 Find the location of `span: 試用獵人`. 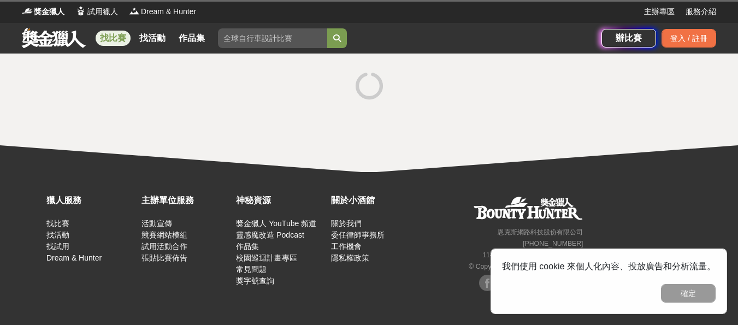

span: 試用獵人 is located at coordinates (103, 11).